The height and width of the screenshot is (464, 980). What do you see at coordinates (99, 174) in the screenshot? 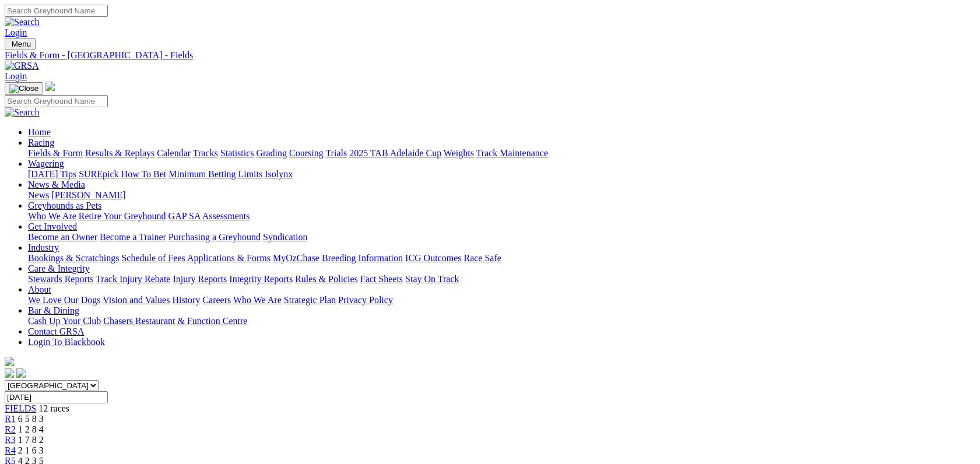
I see `a: SUREpick` at bounding box center [99, 174].